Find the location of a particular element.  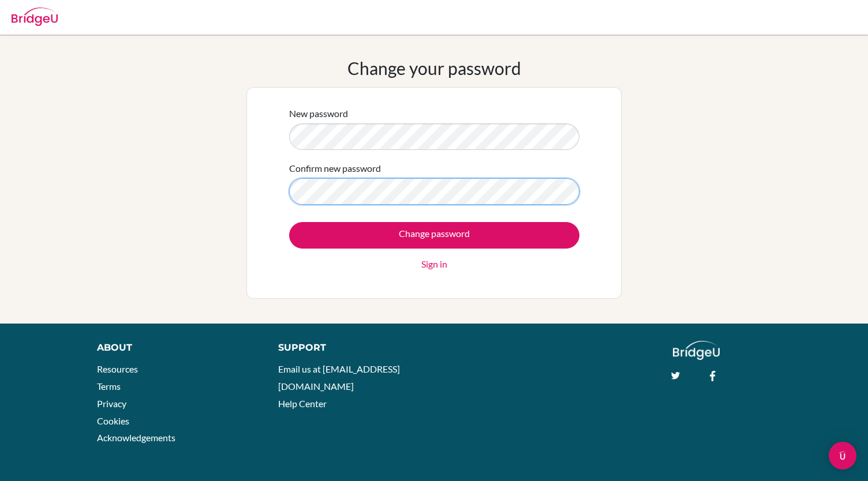

input: Change password is located at coordinates (434, 235).